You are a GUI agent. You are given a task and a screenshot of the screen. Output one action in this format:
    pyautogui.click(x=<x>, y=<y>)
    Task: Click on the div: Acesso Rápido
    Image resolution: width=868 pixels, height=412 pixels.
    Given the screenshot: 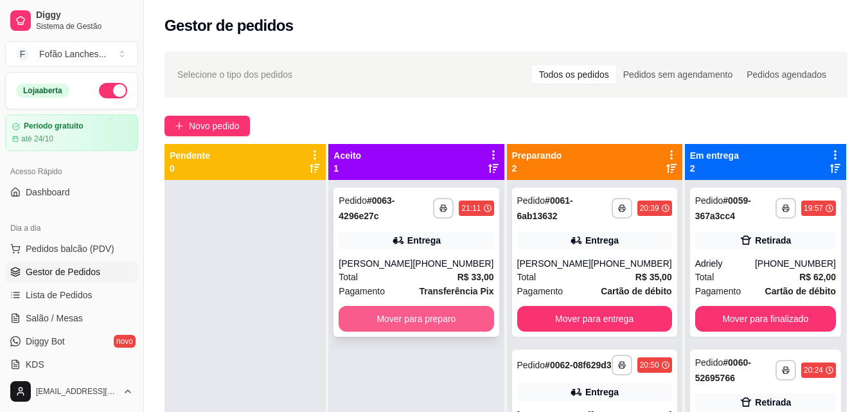 What is the action you would take?
    pyautogui.click(x=72, y=172)
    